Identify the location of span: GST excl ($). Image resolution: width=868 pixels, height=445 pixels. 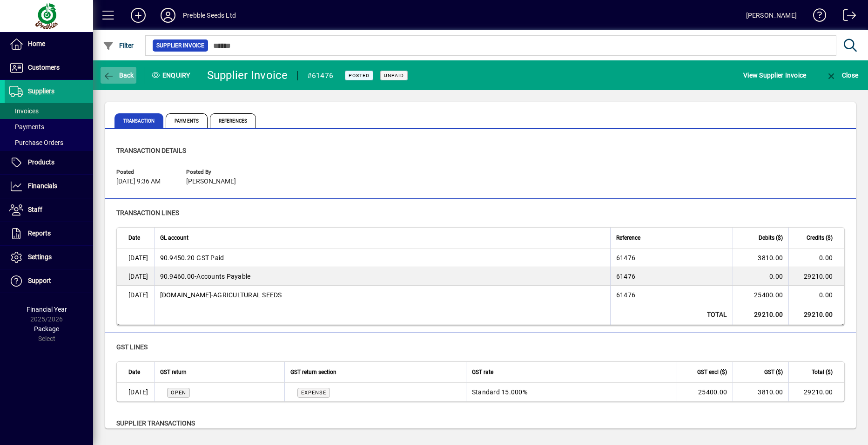
(712, 372).